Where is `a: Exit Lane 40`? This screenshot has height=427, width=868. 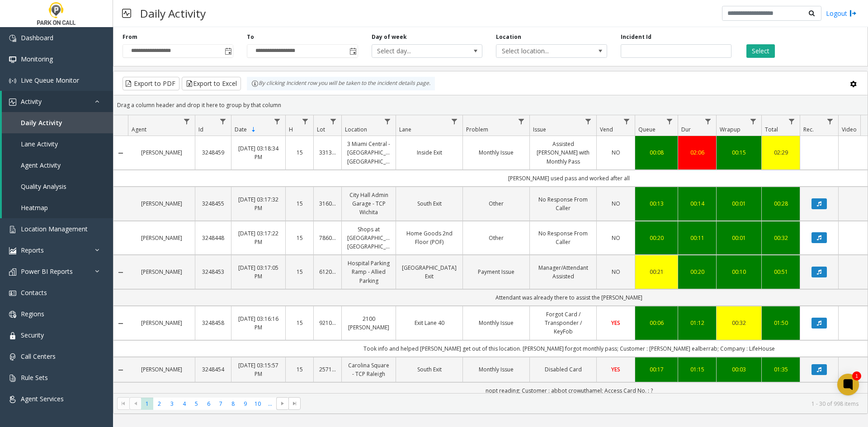 a: Exit Lane 40 is located at coordinates (429, 323).